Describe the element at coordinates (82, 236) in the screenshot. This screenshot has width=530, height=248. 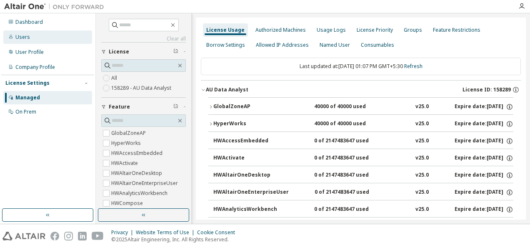
I see `img: linkedin.svg` at that location.